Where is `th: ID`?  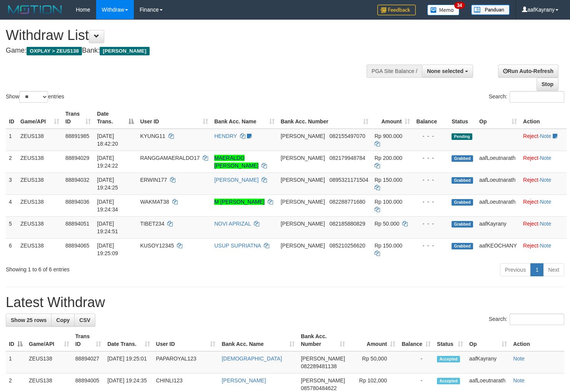
th: ID is located at coordinates (12, 118).